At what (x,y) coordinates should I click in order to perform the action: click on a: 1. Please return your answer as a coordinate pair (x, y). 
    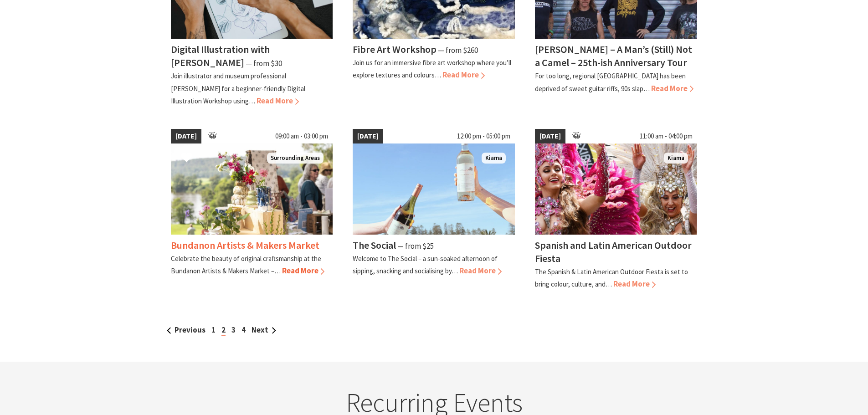
    Looking at the image, I should click on (213, 330).